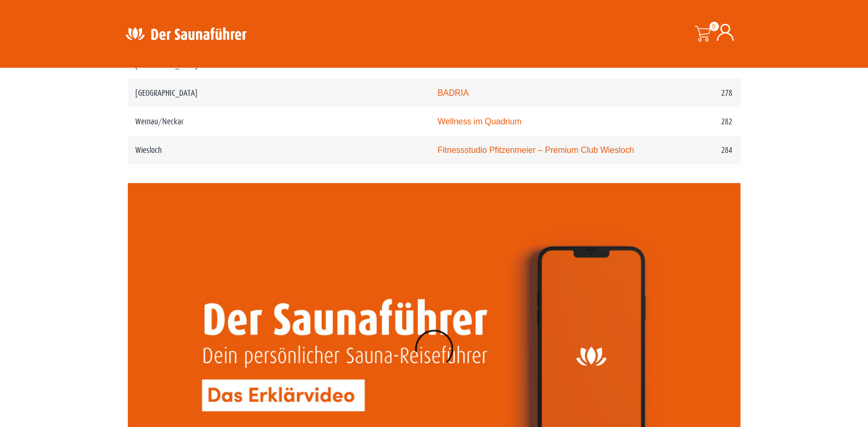  I want to click on a: Wellness im Quadrium, so click(479, 121).